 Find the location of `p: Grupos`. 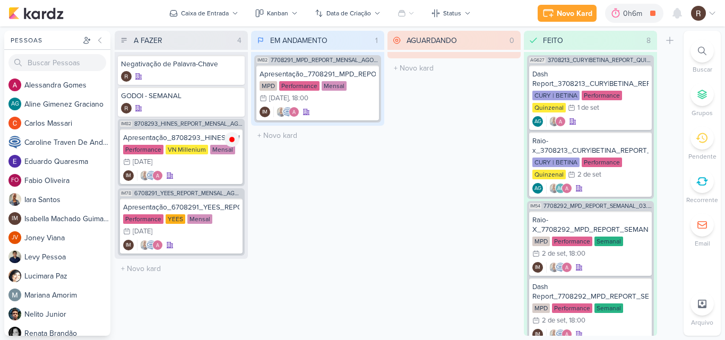

p: Grupos is located at coordinates (703, 113).